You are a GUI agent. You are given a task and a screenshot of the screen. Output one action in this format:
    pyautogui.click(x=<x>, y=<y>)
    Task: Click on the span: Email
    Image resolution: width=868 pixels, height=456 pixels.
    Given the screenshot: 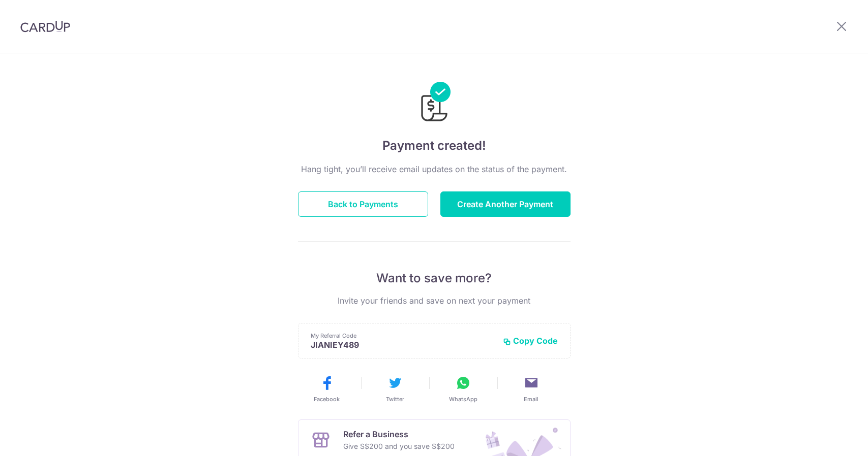 What is the action you would take?
    pyautogui.click(x=530, y=400)
    